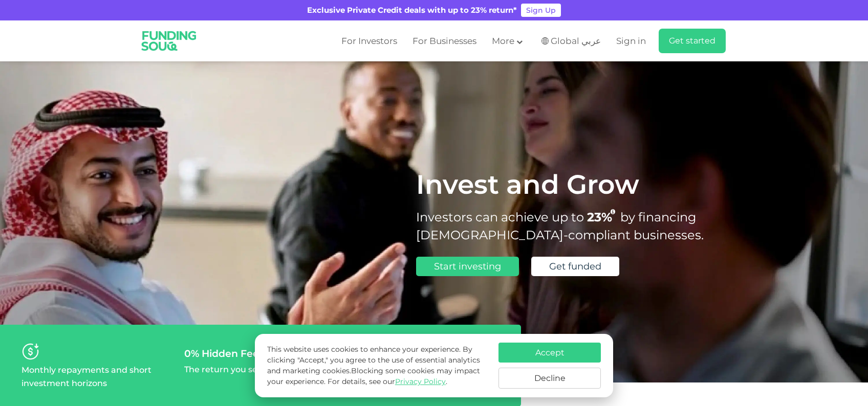  I want to click on img: Logo, so click(168, 41).